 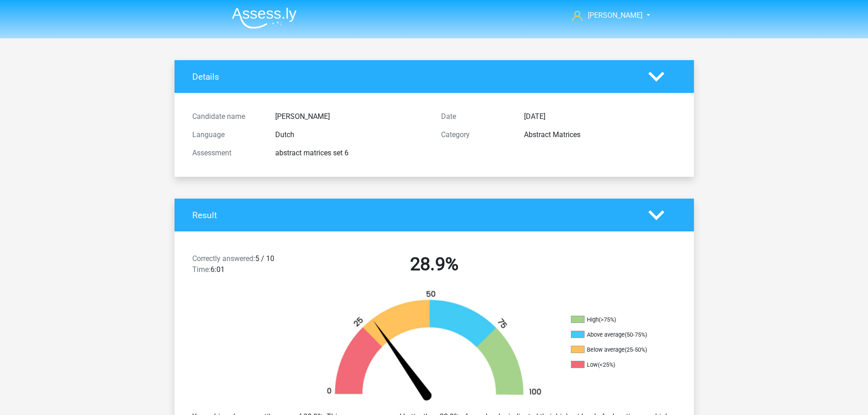 I want to click on font: Correctly answered:, so click(x=223, y=258).